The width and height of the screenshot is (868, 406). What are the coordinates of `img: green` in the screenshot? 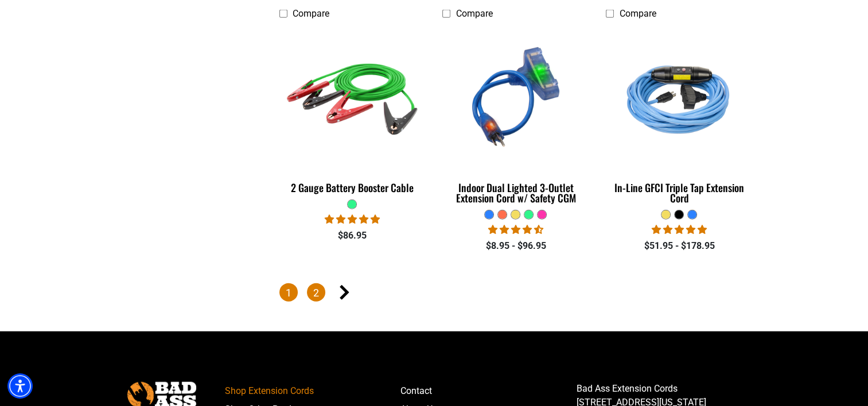 It's located at (352, 97).